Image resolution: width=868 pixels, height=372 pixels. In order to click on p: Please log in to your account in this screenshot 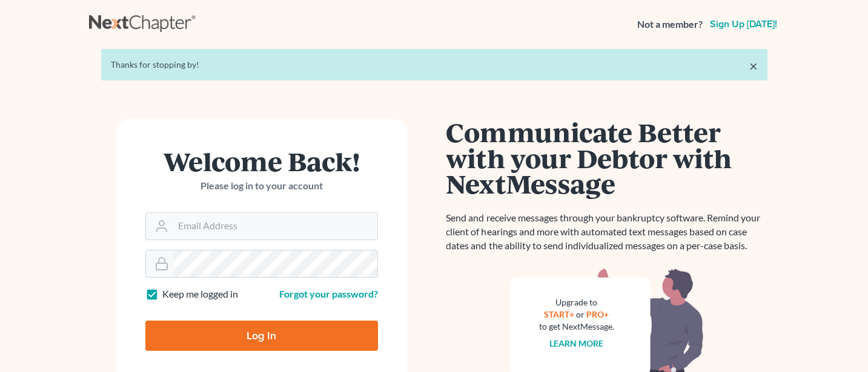, I will do `click(262, 186)`.